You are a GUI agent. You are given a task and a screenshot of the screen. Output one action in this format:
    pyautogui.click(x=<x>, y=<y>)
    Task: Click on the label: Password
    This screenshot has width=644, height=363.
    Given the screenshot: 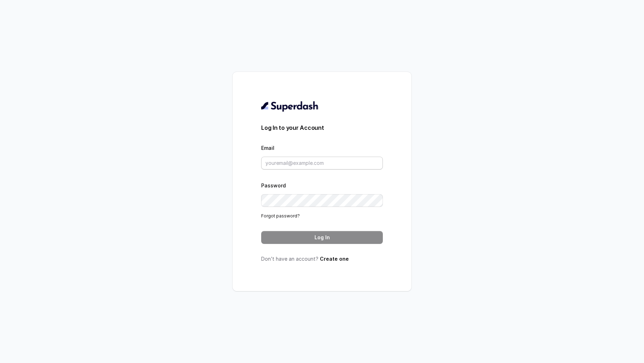 What is the action you would take?
    pyautogui.click(x=273, y=185)
    